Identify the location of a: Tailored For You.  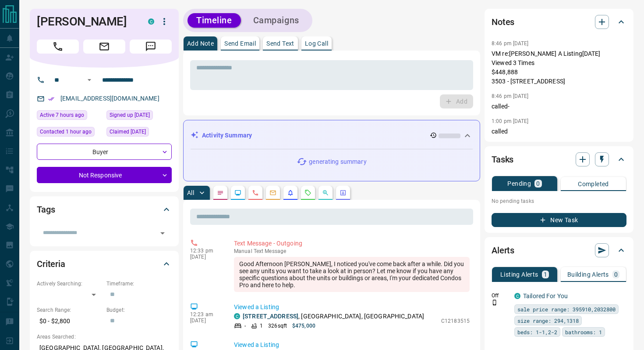
(545, 296).